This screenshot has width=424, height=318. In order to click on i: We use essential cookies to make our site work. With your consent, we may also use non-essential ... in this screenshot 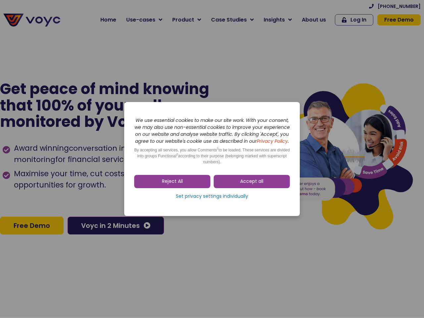, I will do `click(212, 130)`.